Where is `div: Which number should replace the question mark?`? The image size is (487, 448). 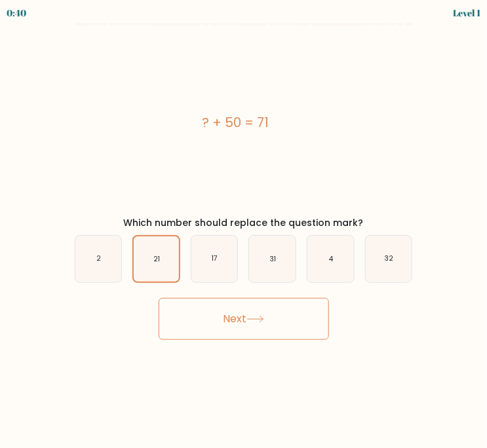
div: Which number should replace the question mark? is located at coordinates (244, 223).